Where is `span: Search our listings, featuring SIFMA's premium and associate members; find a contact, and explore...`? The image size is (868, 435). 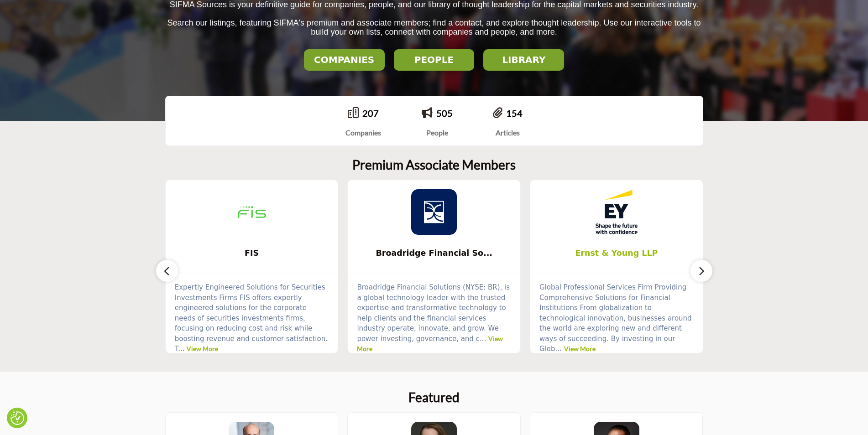 span: Search our listings, featuring SIFMA's premium and associate members; find a contact, and explore... is located at coordinates (433, 28).